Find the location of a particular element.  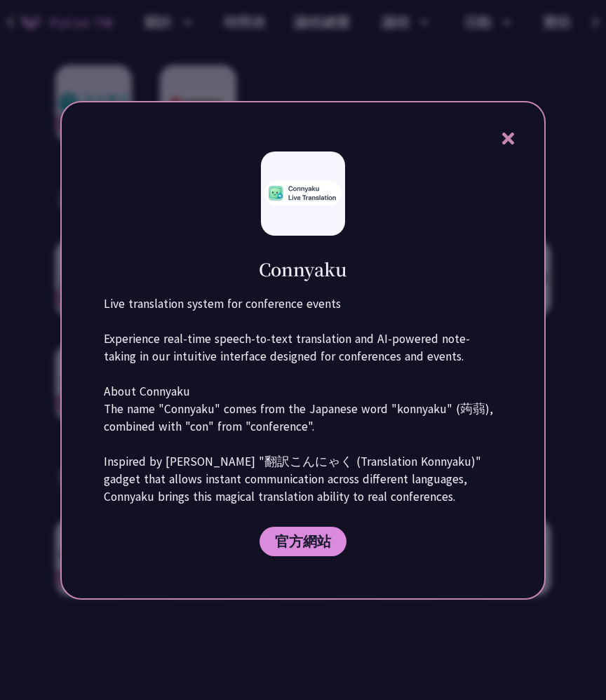

button: 官方網站 is located at coordinates (303, 541).